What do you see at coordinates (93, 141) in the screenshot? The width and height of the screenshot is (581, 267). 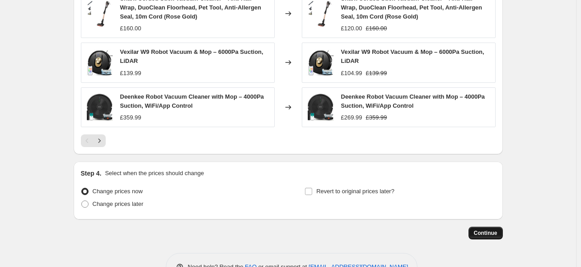 I see `nav: Pagination` at bounding box center [93, 141].